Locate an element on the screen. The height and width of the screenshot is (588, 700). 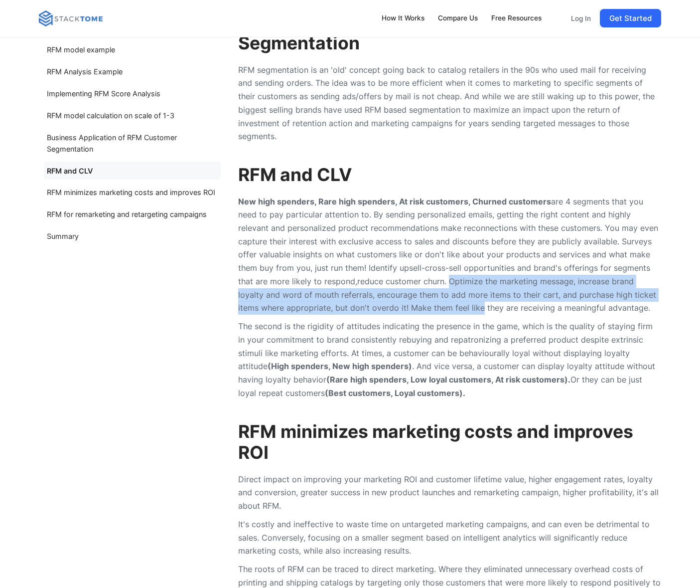
a: RFM minimizes marketing costs and improves ROI is located at coordinates (132, 193).